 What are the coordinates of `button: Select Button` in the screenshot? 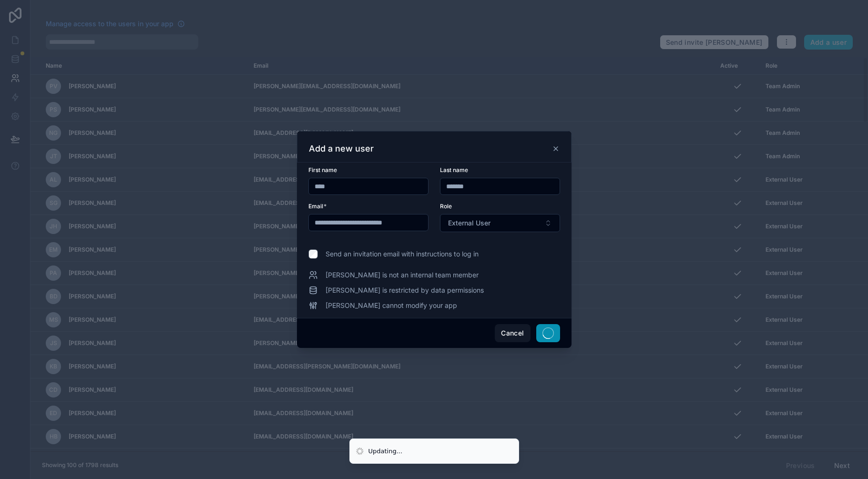 It's located at (500, 223).